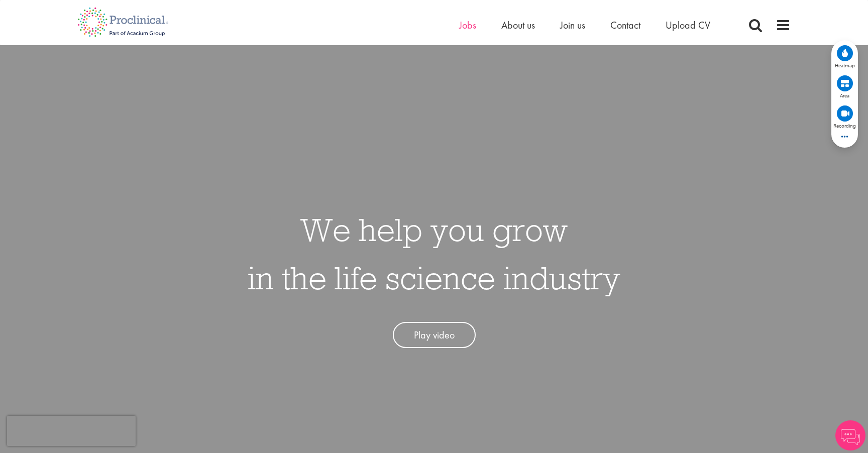 Image resolution: width=868 pixels, height=453 pixels. I want to click on span: Upload CV, so click(687, 25).